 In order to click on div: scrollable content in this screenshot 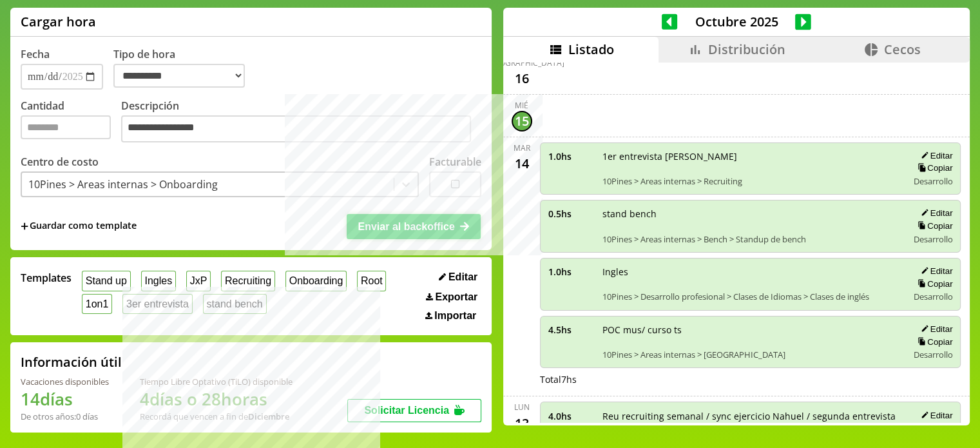, I will do `click(737, 243)`.